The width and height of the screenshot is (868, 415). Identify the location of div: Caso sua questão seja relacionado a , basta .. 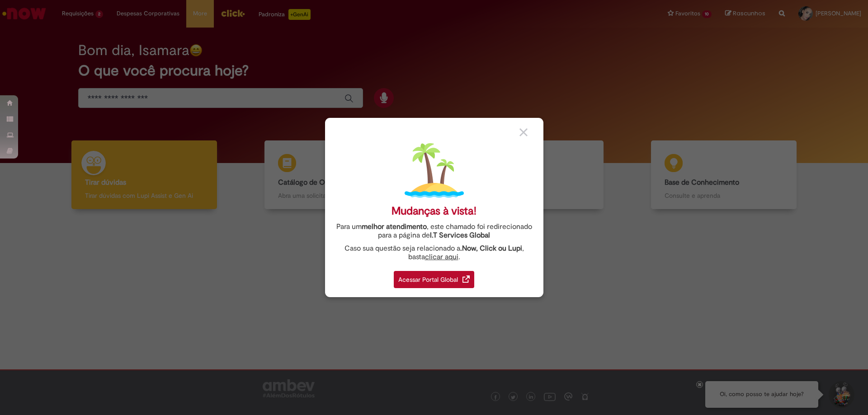
(434, 253).